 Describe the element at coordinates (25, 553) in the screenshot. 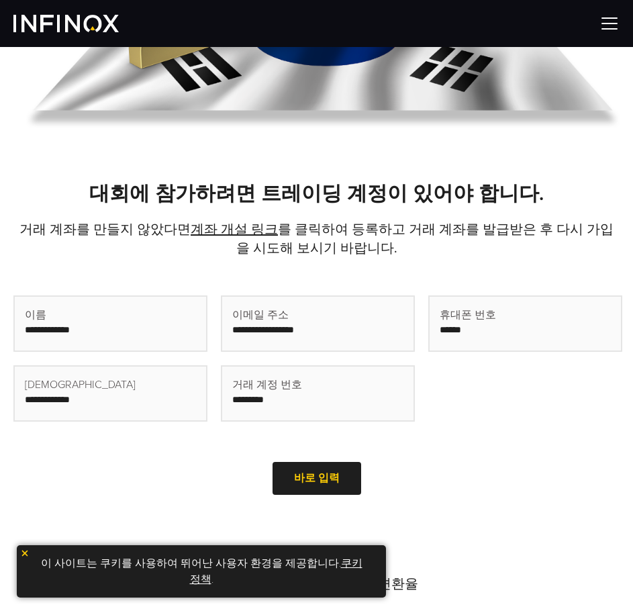

I see `img: yellow close icon` at that location.